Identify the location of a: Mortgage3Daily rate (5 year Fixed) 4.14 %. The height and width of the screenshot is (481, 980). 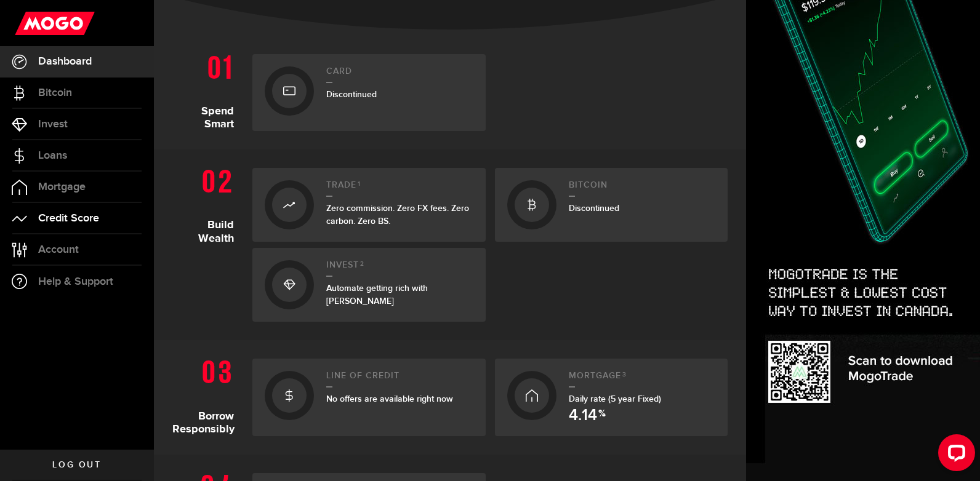
(611, 398).